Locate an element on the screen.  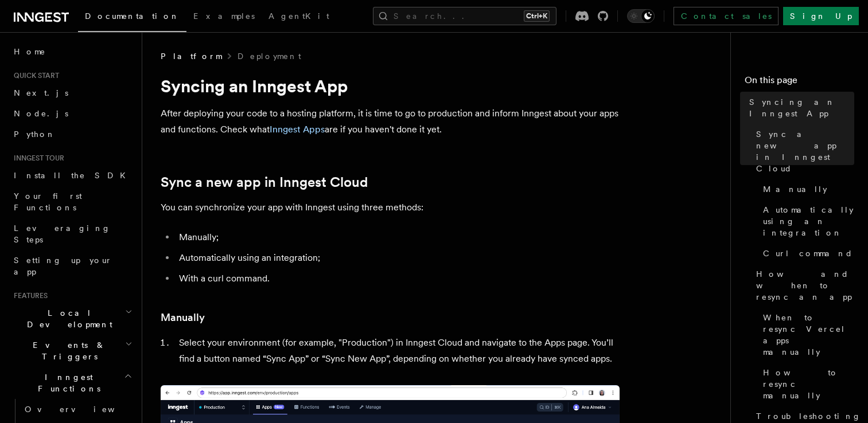
h4: On this page is located at coordinates (799, 82).